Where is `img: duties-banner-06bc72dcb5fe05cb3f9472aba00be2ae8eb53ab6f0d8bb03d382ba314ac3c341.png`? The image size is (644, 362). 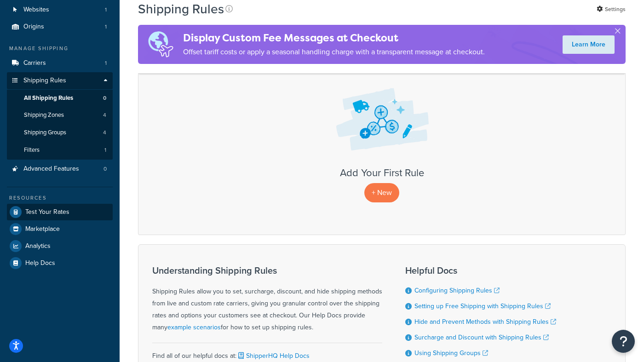
img: duties-banner-06bc72dcb5fe05cb3f9472aba00be2ae8eb53ab6f0d8bb03d382ba314ac3c341.png is located at coordinates (161, 44).